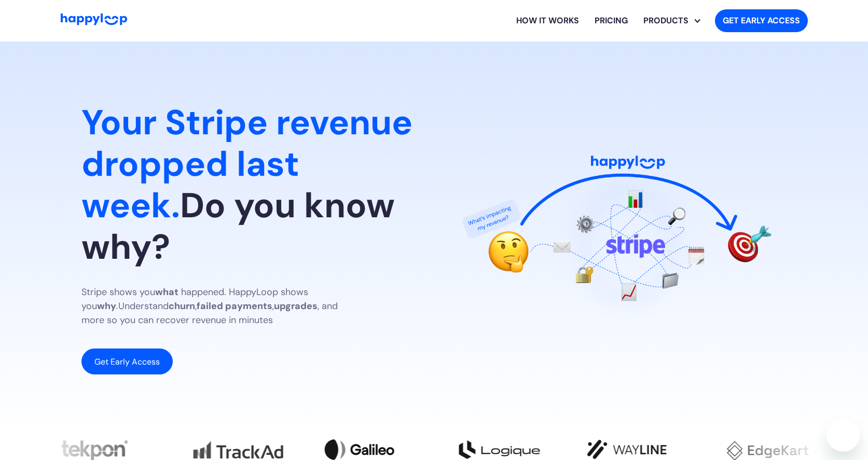 Image resolution: width=868 pixels, height=460 pixels. I want to click on a: Learn how HappyLoop works, so click(548, 21).